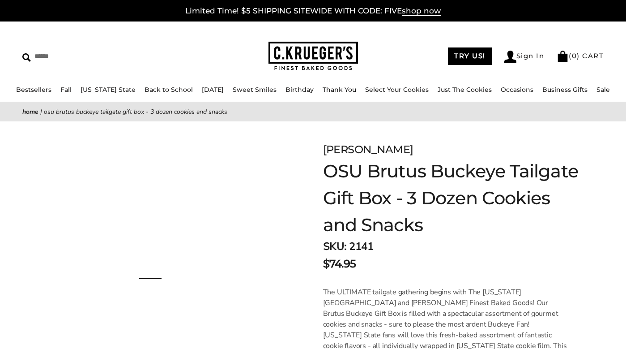 Image resolution: width=626 pixels, height=349 pixels. What do you see at coordinates (470, 56) in the screenshot?
I see `a: TRY US!` at bounding box center [470, 56].